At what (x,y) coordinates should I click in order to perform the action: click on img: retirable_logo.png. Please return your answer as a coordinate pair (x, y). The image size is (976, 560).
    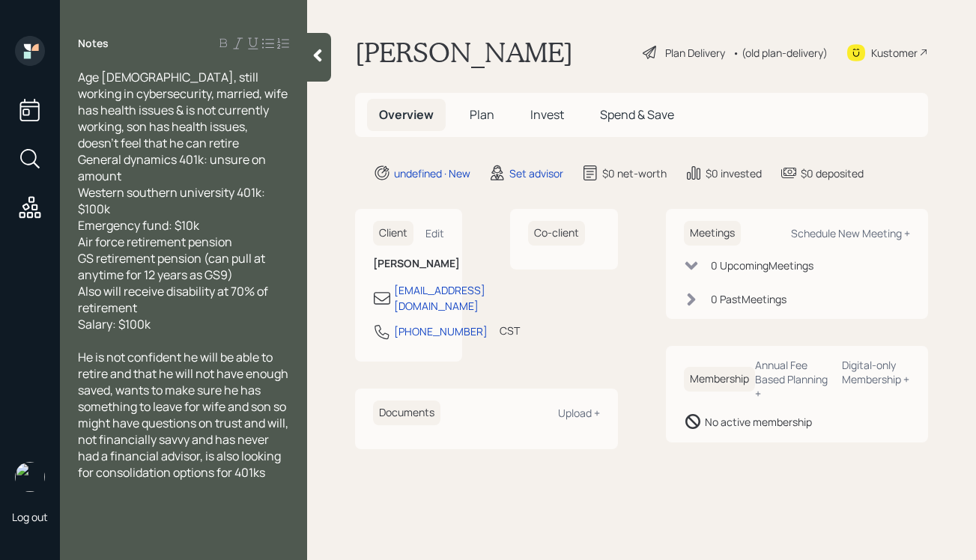
    Looking at the image, I should click on (30, 477).